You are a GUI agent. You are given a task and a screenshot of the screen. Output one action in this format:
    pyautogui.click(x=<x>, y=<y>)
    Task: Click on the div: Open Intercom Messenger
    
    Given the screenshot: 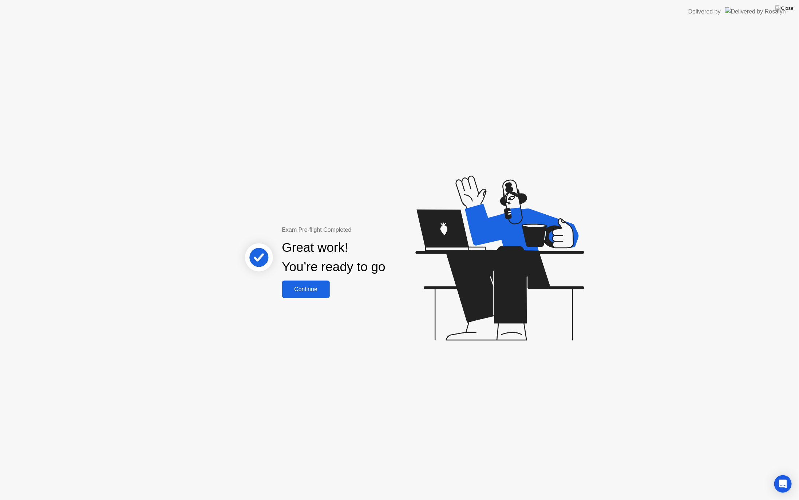 What is the action you would take?
    pyautogui.click(x=783, y=484)
    